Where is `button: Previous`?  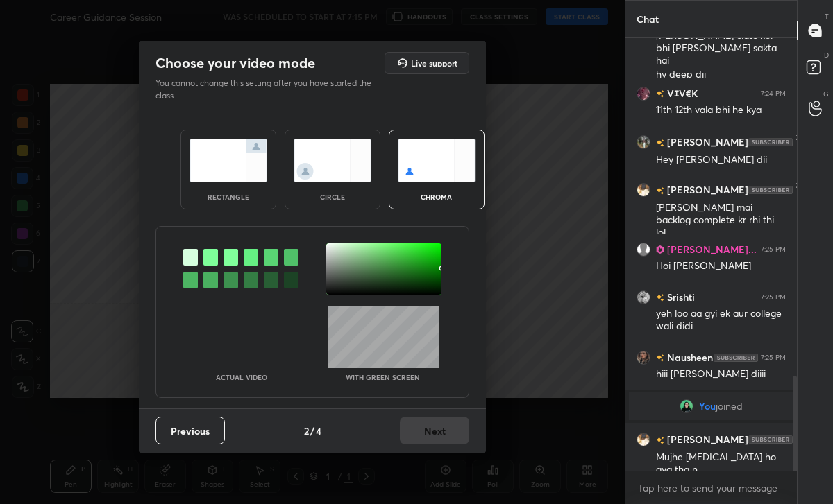
button: Previous is located at coordinates (190, 431).